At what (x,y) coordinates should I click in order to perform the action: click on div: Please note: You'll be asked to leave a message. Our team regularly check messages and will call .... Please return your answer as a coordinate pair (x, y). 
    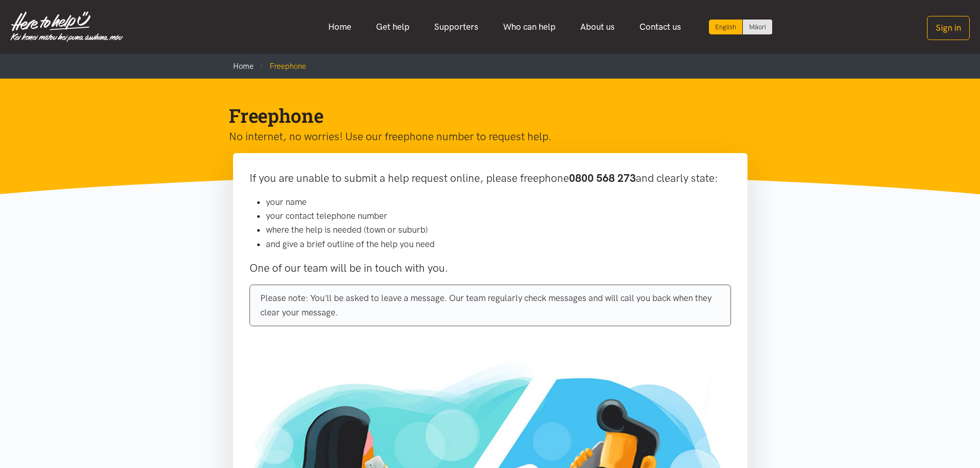
    Looking at the image, I should click on (490, 305).